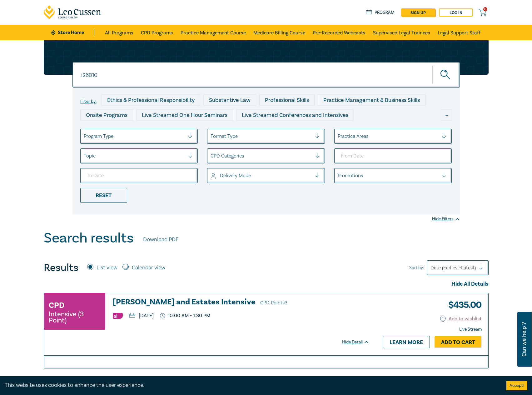  What do you see at coordinates (295, 115) in the screenshot?
I see `div: Live Streamed Conferences and Intensives` at bounding box center [295, 115].